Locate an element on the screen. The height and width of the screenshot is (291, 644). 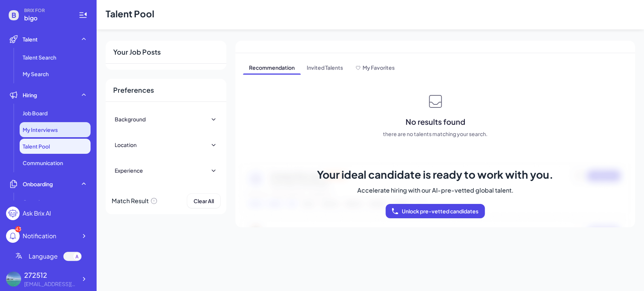
span: Overview is located at coordinates (35, 202).